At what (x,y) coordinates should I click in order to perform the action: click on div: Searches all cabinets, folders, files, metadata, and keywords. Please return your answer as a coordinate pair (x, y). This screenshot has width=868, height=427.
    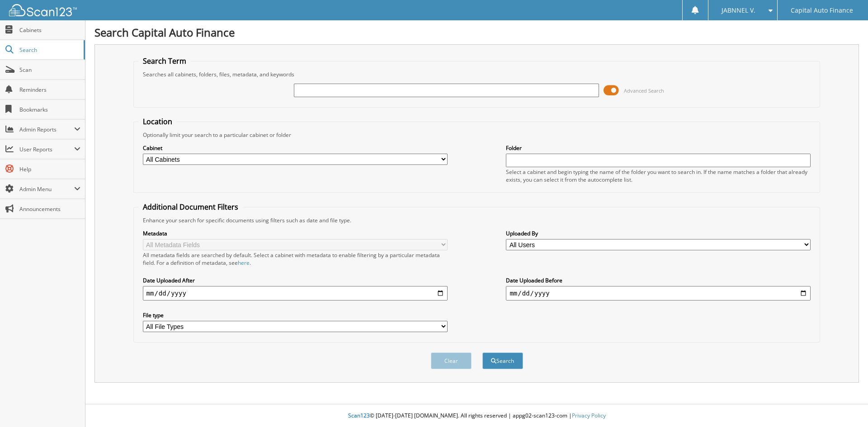
    Looking at the image, I should click on (477, 74).